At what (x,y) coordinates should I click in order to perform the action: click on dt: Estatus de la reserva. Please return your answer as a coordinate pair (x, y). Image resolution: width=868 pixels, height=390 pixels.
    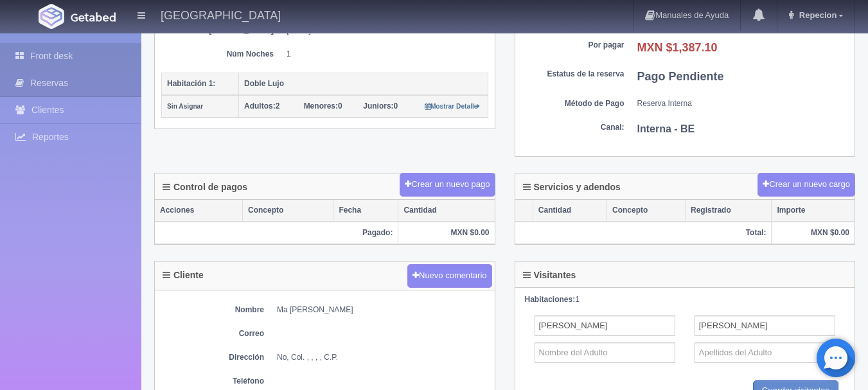
    Looking at the image, I should click on (573, 74).